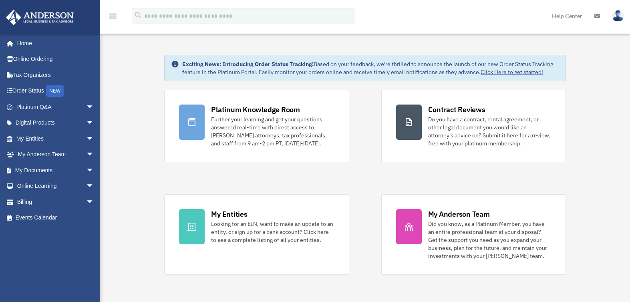 The image size is (630, 302). I want to click on a: Contract Reviews Do you have a contract, rental agreement, or other legal document you would like..., so click(473, 126).